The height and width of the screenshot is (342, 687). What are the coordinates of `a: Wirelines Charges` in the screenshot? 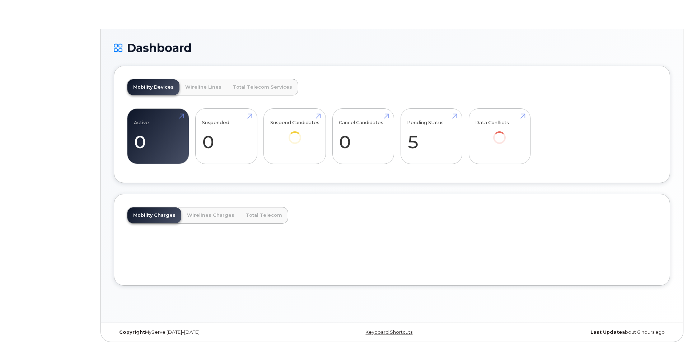 It's located at (211, 215).